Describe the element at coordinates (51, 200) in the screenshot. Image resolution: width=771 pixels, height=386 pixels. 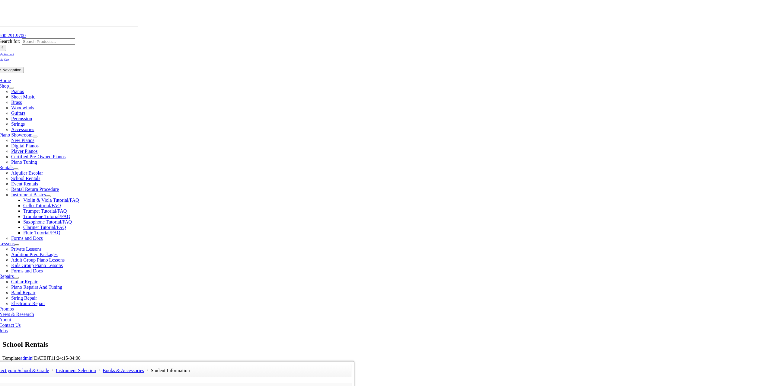
I see `span: Violin & Viola Tutorial/FAQ` at that location.